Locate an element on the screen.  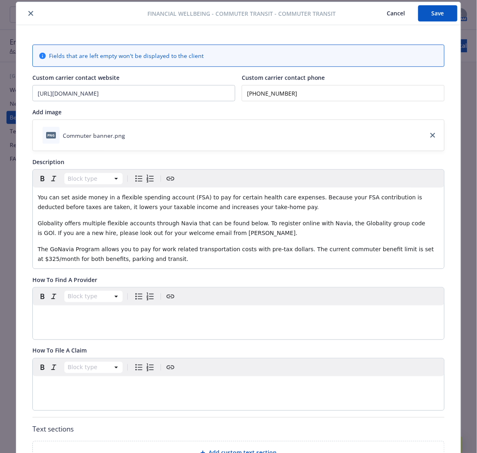
button: Cancel is located at coordinates (396, 13).